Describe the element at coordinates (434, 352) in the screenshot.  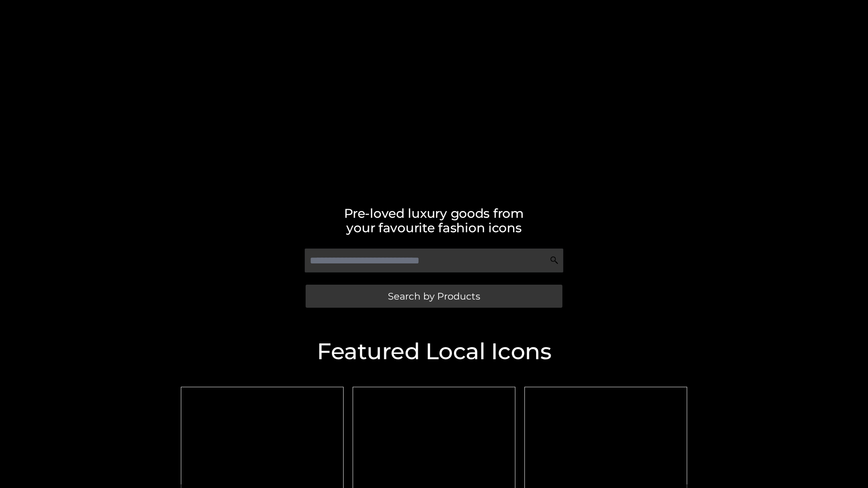
I see `h2: Featured Local Icons​` at that location.